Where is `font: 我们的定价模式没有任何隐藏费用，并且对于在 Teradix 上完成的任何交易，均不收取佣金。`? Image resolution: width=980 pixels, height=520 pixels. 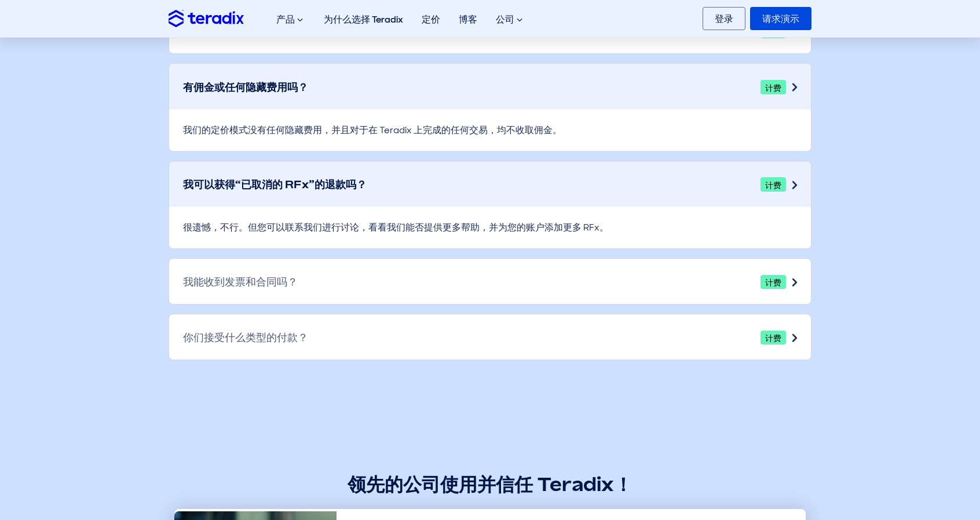
font: 我们的定价模式没有任何隐藏费用，并且对于在 Teradix 上完成的任何交易，均不收取佣金。 is located at coordinates (372, 130).